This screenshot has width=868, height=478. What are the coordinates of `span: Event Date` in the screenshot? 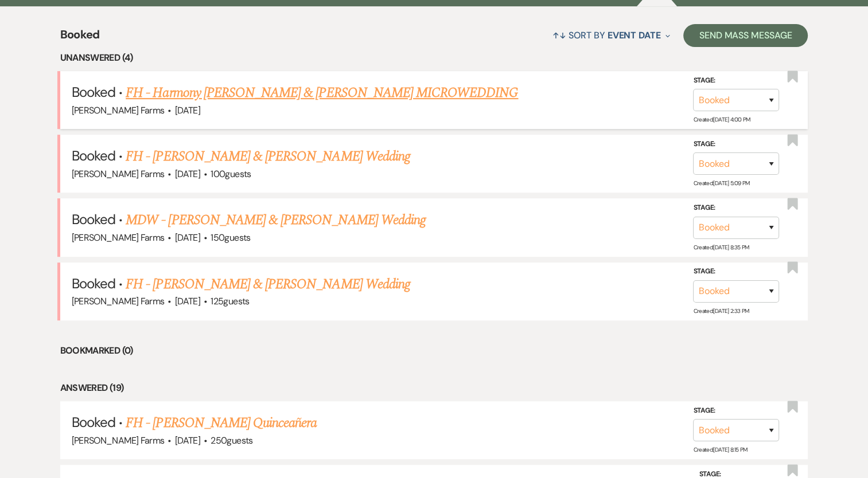 It's located at (634, 35).